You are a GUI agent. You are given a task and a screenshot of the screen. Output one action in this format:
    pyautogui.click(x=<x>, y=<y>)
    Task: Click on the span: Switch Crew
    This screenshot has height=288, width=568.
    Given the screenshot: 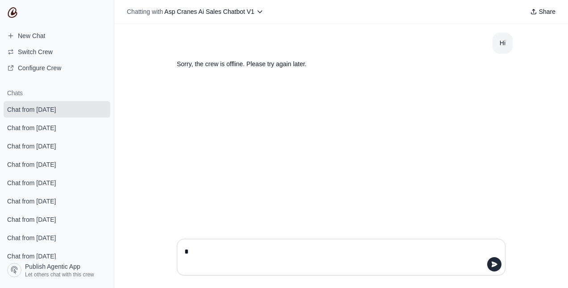 What is the action you would take?
    pyautogui.click(x=35, y=52)
    